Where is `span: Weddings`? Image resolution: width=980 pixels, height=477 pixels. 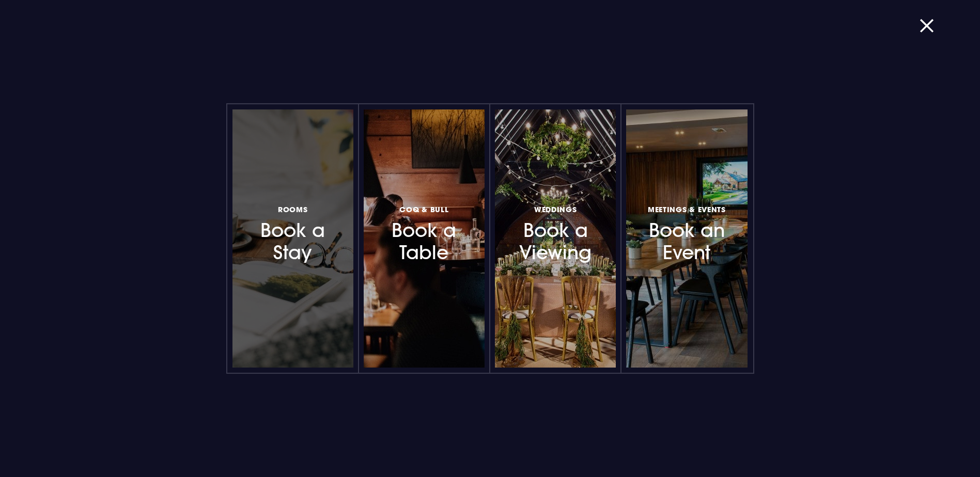 span: Weddings is located at coordinates (555, 209).